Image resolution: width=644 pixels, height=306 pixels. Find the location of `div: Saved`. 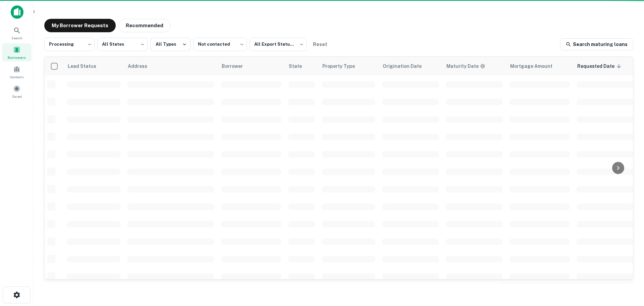

div: Saved is located at coordinates (17, 91).